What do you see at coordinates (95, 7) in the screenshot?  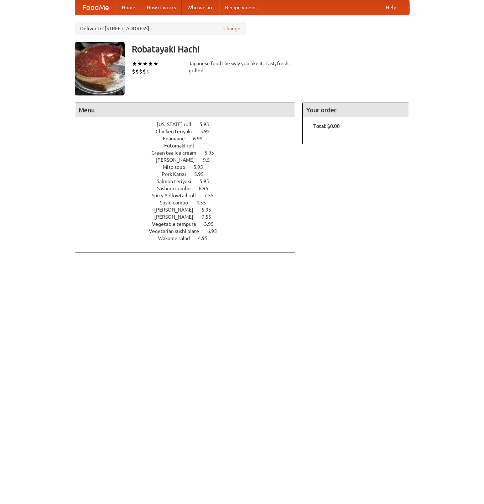 I see `a: FoodMe` at bounding box center [95, 7].